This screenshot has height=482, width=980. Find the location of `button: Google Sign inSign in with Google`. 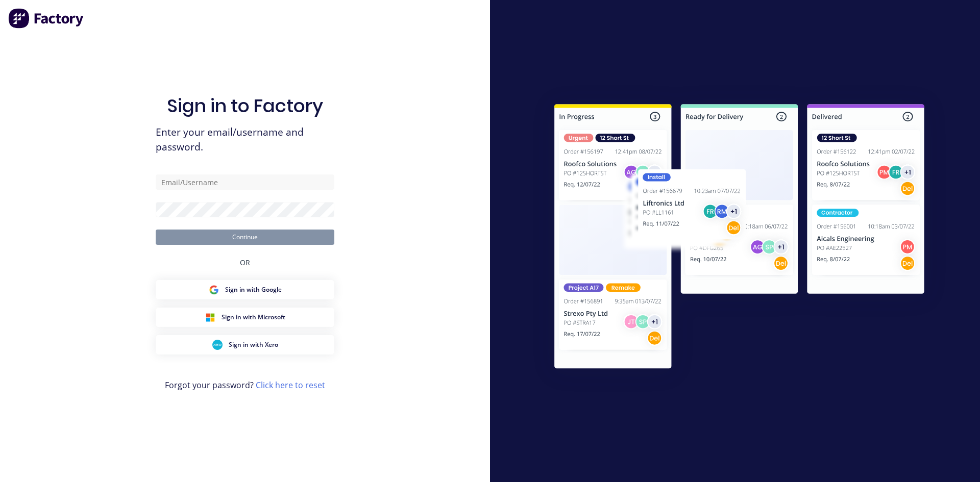

button: Google Sign inSign in with Google is located at coordinates (245, 290).